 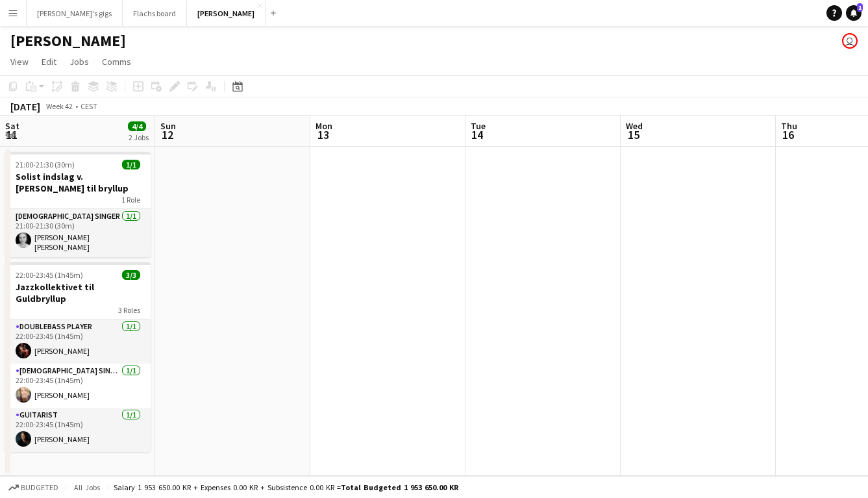 I want to click on span: 21:00-21:30 (30m), so click(x=45, y=164).